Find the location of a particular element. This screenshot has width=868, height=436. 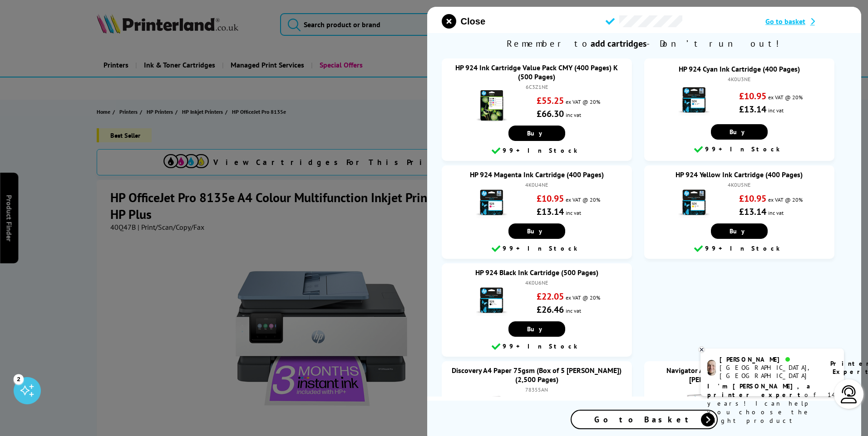

div: 4K0U6NE is located at coordinates (537, 282).